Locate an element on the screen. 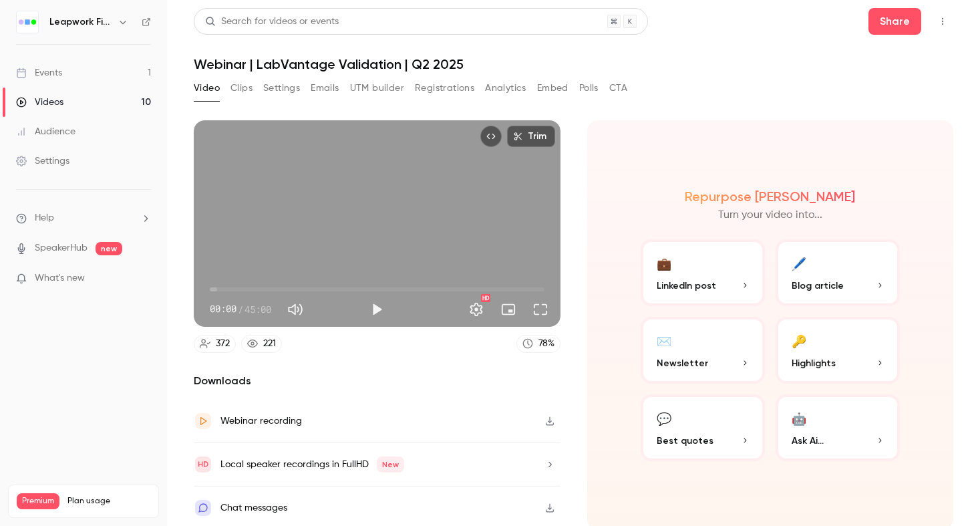 Image resolution: width=980 pixels, height=526 pixels. li: help-dropdown-opener is located at coordinates (84, 218).